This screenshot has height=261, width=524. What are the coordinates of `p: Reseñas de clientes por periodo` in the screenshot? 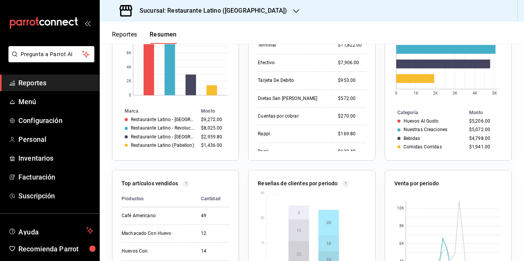 It's located at (298, 183).